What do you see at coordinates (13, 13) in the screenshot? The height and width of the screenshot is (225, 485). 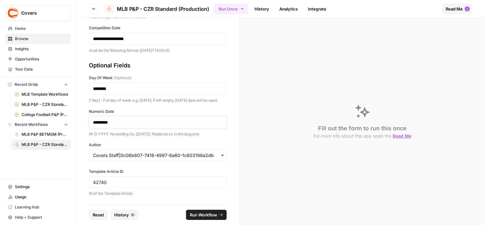 I see `img: Covers Logo` at bounding box center [13, 13].